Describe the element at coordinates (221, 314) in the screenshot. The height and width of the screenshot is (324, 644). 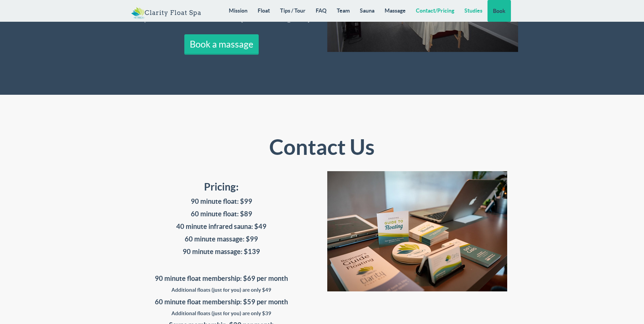
I see `h5: Additional floats (just for you) are only $39` at that location.